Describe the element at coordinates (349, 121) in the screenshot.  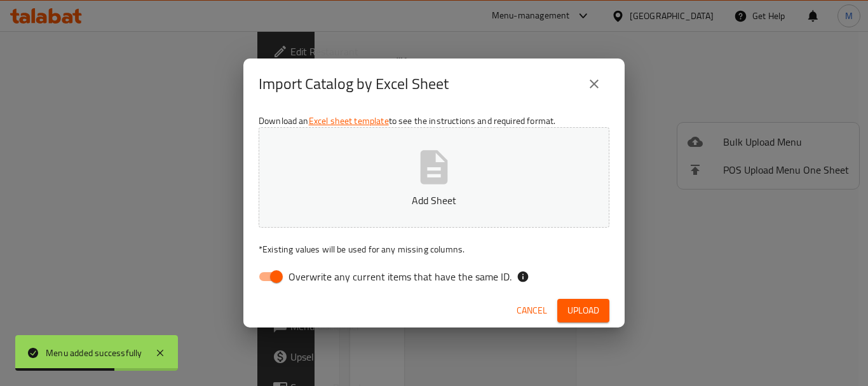
I see `a: Excel sheet template` at that location.